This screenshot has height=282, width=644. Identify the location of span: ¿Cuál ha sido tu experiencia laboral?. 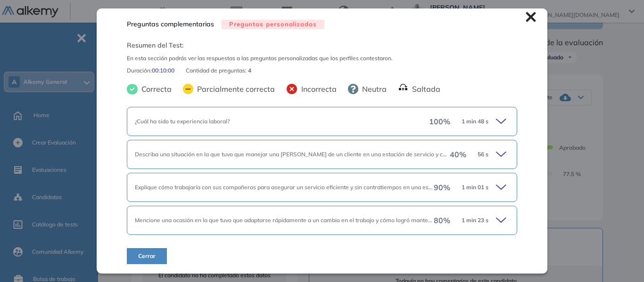
(182, 121).